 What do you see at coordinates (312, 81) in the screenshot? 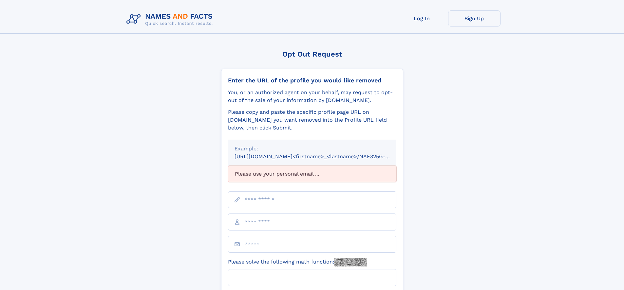
I see `div: Enter the URL of the profile you would like removed` at bounding box center [312, 81].